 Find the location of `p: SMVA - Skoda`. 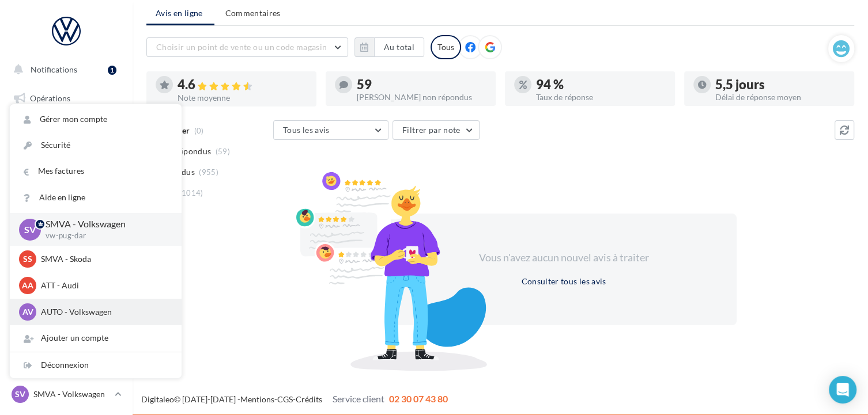

p: SMVA - Skoda is located at coordinates (104, 259).